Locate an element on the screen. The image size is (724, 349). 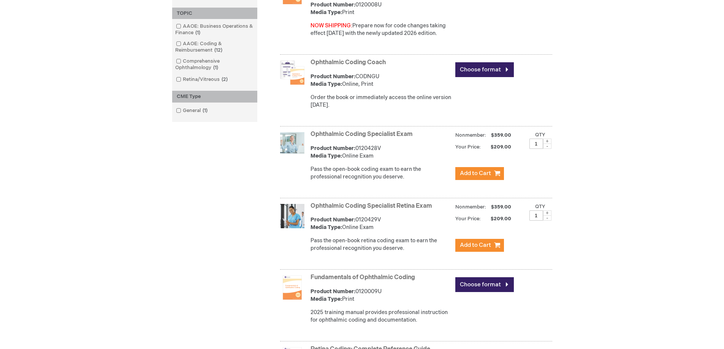
img: Fundamentals of Ophthalmic Coding is located at coordinates (292, 288).